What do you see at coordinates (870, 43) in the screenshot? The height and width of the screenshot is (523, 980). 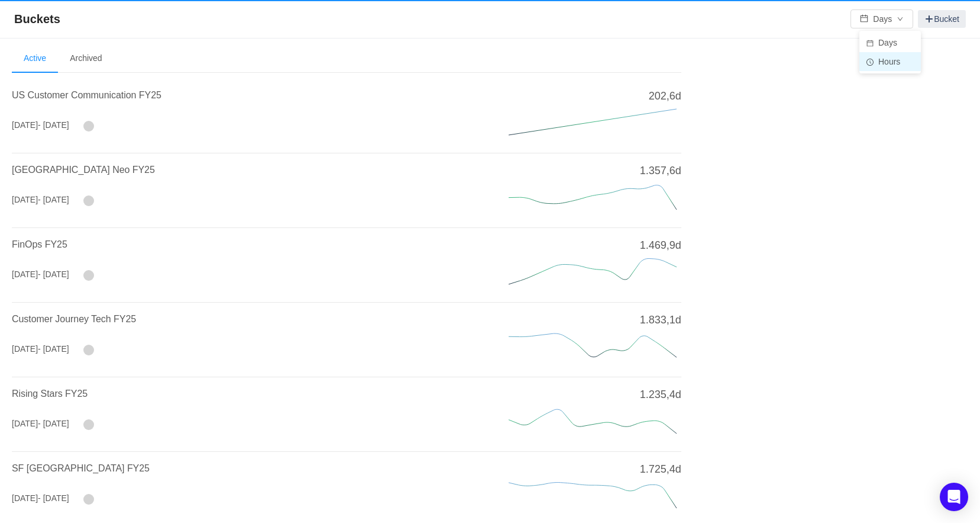 I see `i: icon: calendar` at bounding box center [870, 43].